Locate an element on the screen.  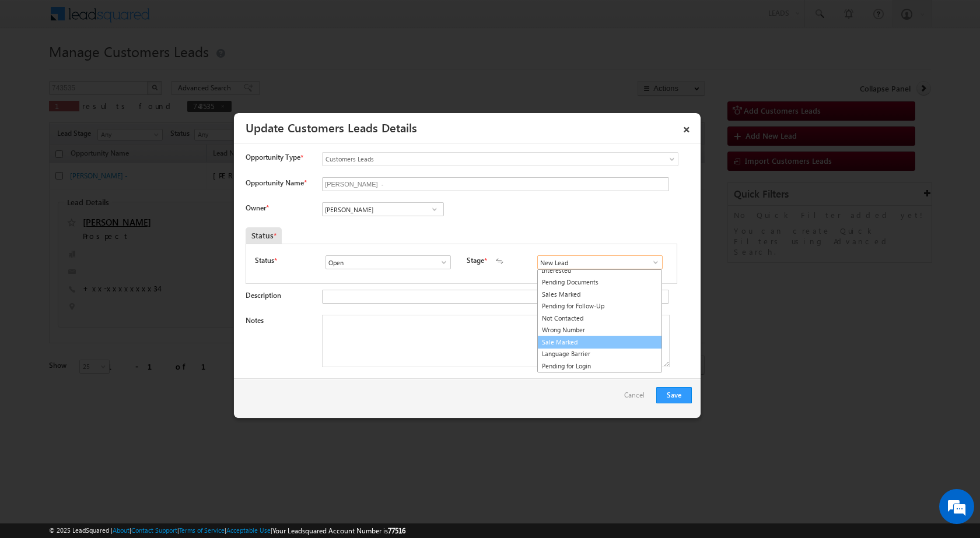
button: Save is located at coordinates (674, 396).